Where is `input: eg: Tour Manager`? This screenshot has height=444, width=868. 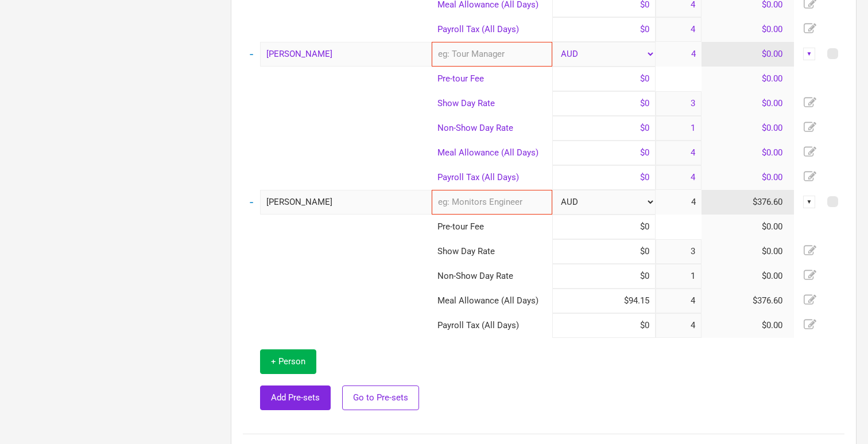
input: eg: Tour Manager is located at coordinates (492, 54).